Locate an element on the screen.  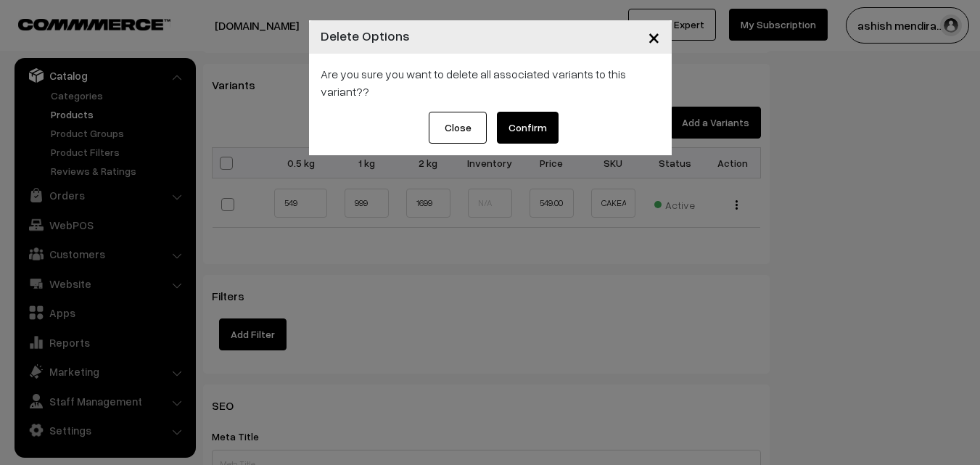
h4: Delete Options is located at coordinates (365, 35).